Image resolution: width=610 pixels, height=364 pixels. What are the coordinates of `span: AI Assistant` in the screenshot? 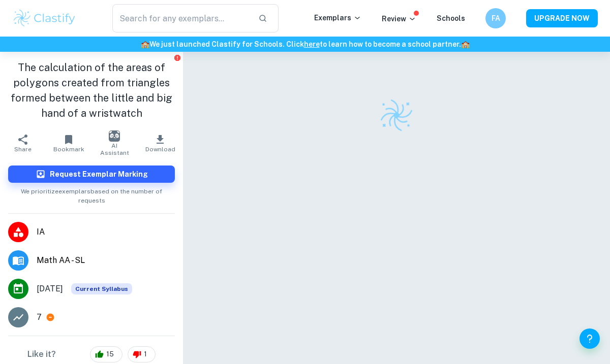 It's located at (114, 150).